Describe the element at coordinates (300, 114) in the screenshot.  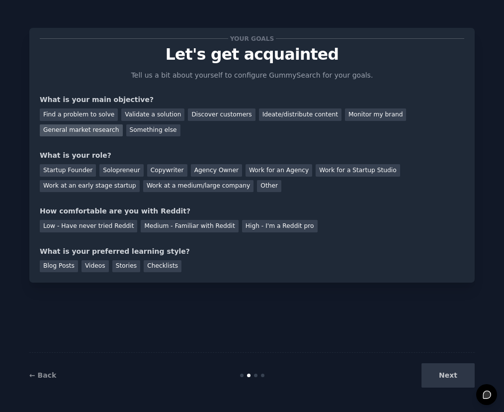
I see `div: Ideate/distribute content` at that location.